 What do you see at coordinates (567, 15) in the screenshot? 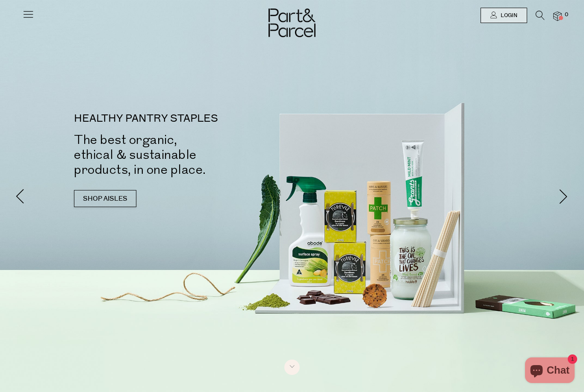
I see `span: 0` at bounding box center [567, 15].